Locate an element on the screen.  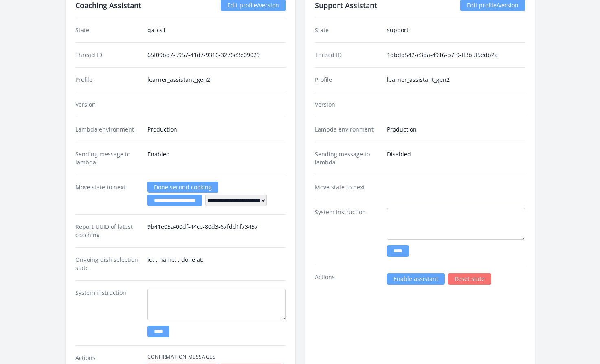
a: Reset state is located at coordinates (469, 278).